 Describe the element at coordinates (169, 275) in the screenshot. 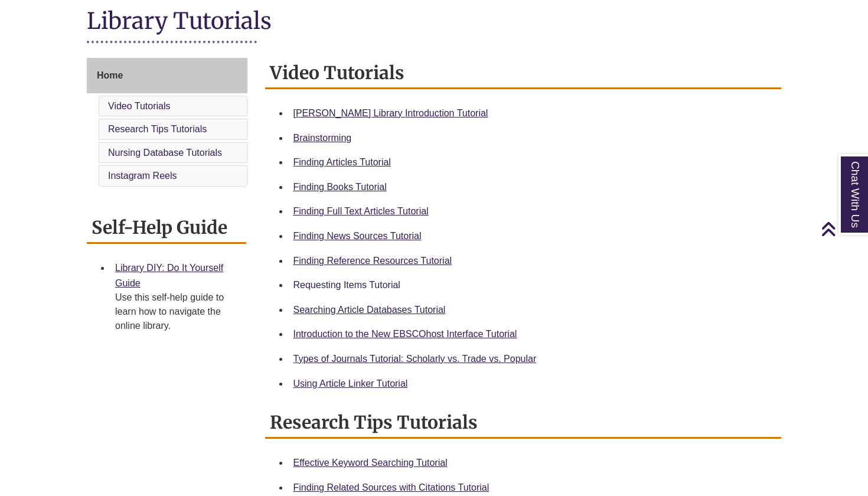

I see `a: Library DIY: Do It Yourself Guide` at that location.